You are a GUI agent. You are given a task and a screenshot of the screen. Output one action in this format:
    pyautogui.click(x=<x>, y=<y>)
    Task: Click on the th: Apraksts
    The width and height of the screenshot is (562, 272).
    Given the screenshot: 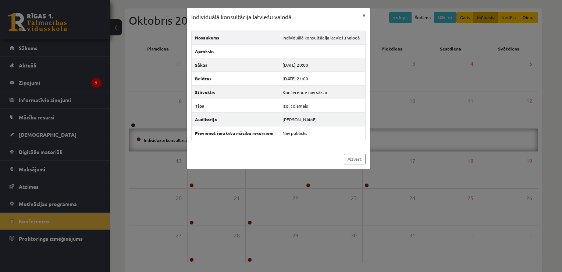 What is the action you would take?
    pyautogui.click(x=235, y=51)
    